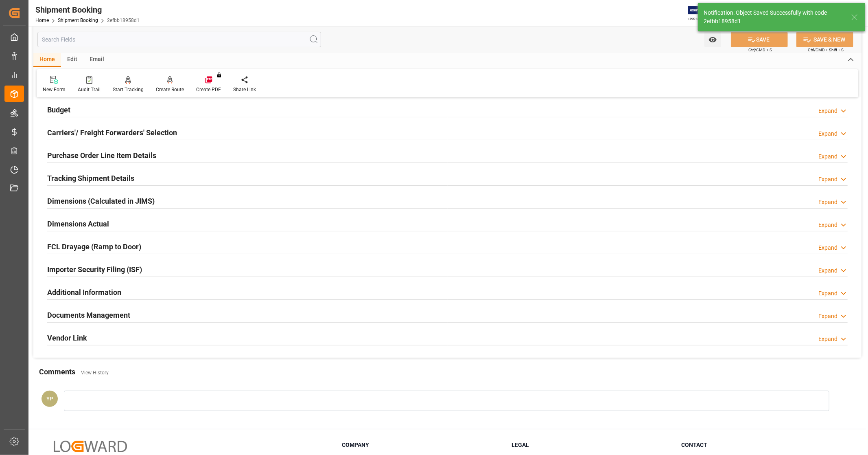  What do you see at coordinates (84, 292) in the screenshot?
I see `h2: Additional Information` at bounding box center [84, 292].